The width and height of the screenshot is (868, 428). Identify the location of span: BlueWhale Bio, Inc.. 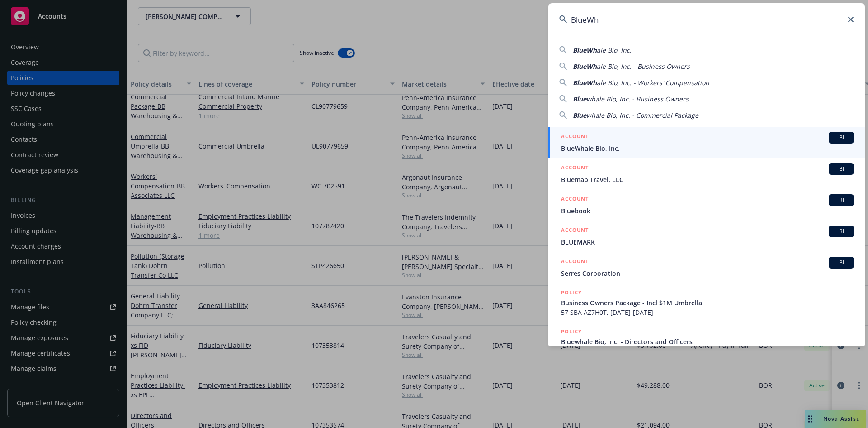
(708, 148).